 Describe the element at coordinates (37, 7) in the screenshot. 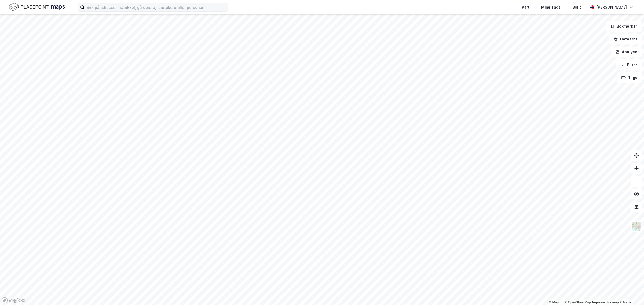

I see `img: logo.f888ab2527a4732fd821a326f86c7f29.svg` at that location.